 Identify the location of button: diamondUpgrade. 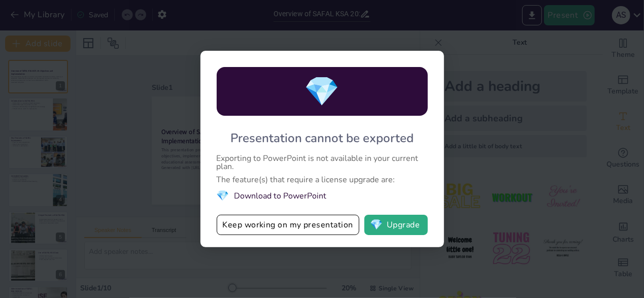
(396, 224).